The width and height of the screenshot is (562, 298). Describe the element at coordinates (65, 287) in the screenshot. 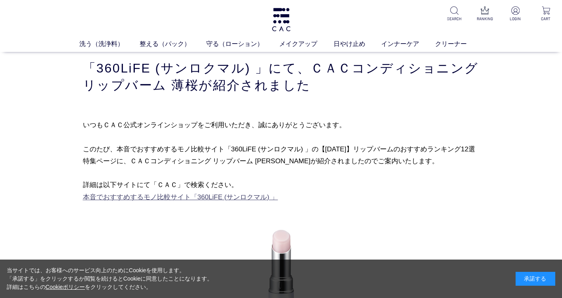

I see `a: Cookieポリシー` at that location.